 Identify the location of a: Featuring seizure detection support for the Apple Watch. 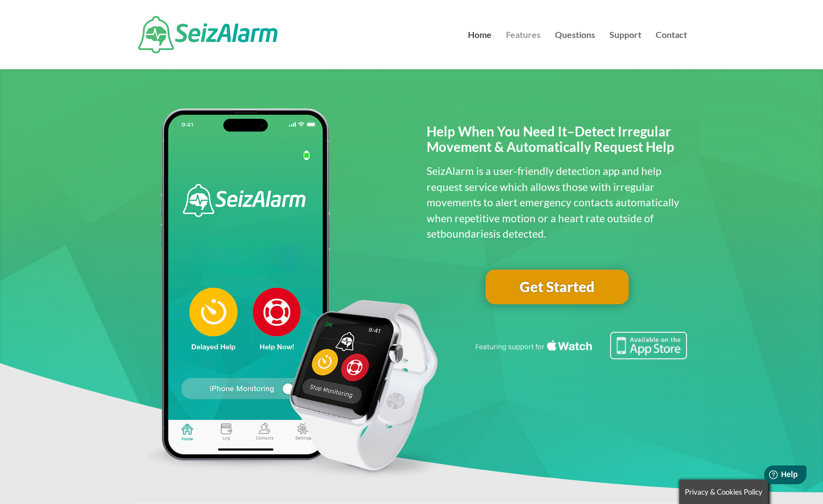
(580, 355).